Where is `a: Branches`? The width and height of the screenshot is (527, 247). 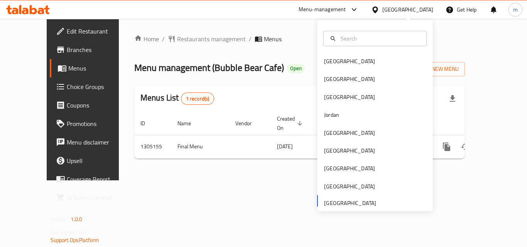
a: Branches is located at coordinates (92, 50).